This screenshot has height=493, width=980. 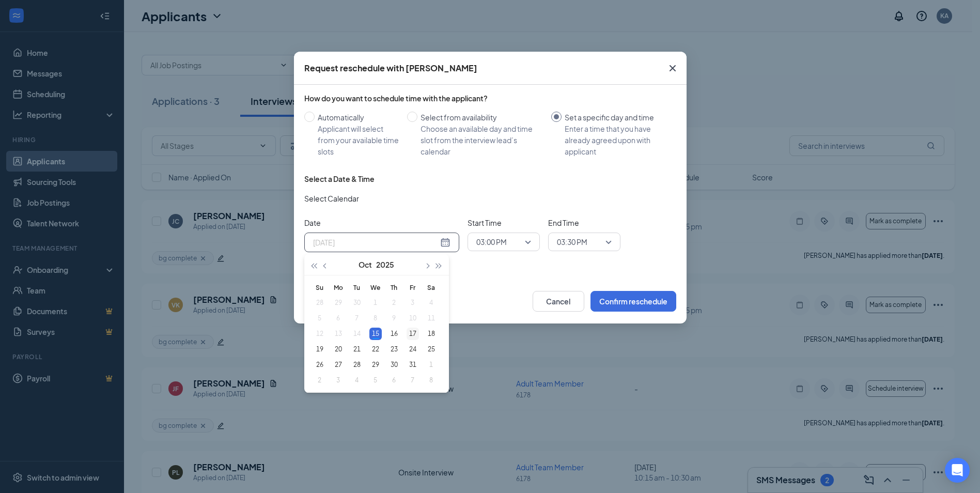 I want to click on td: 2025-10-31, so click(x=413, y=365).